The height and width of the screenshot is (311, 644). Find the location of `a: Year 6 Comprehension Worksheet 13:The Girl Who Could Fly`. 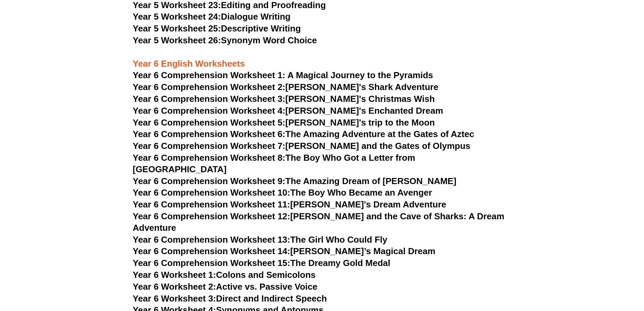

a: Year 6 Comprehension Worksheet 13:The Girl Who Could Fly is located at coordinates (260, 240).